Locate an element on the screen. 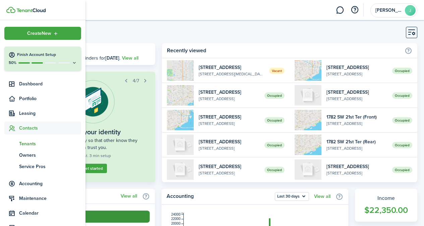 This screenshot has width=424, height=226. span: Calendar is located at coordinates (50, 213).